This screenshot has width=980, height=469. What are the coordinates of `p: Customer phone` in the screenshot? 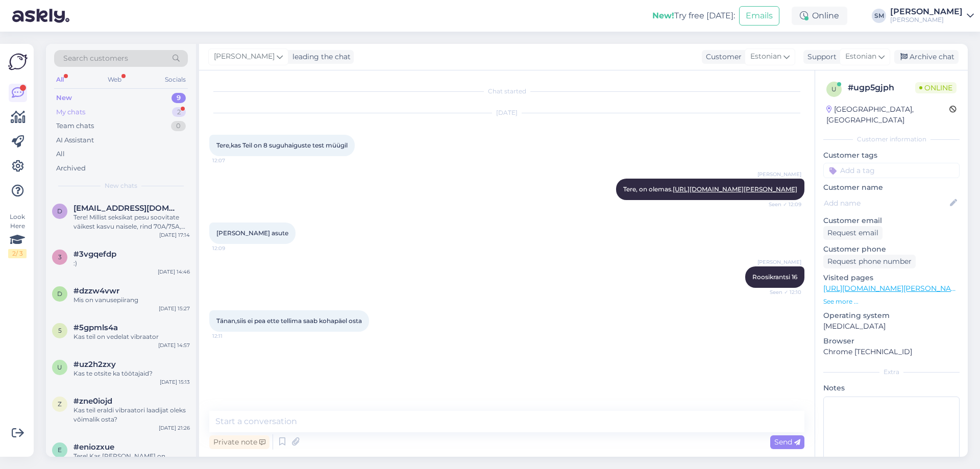 It's located at (891, 249).